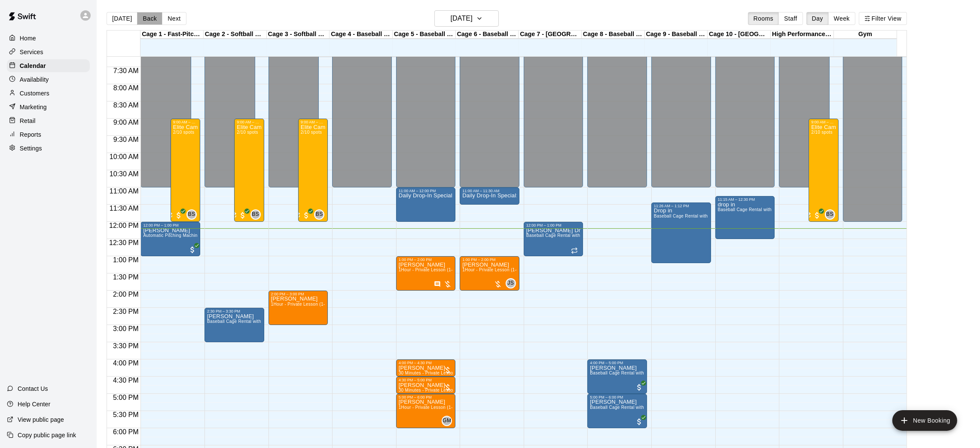 The height and width of the screenshot is (448, 980). I want to click on span: Automatic Pitching Machine Baseball Cage Rental (4 People Maximum!), so click(216, 235).